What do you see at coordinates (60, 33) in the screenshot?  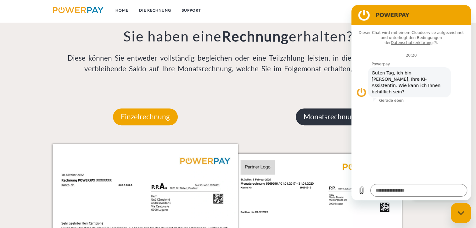 I see `p: Dieser Chat wird mit einem Cloudservice aufgezeichnet und unterliegt den Bedingungen der .` at bounding box center [60, 33].